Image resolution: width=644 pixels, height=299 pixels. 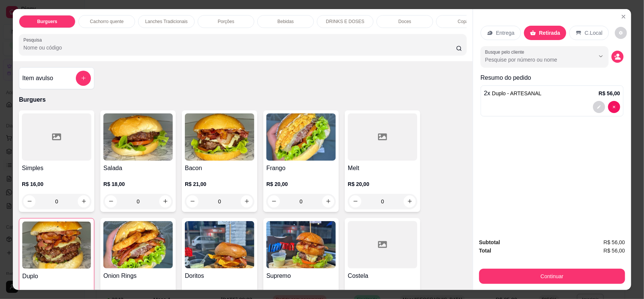 I want to click on button: Close, so click(x=624, y=17).